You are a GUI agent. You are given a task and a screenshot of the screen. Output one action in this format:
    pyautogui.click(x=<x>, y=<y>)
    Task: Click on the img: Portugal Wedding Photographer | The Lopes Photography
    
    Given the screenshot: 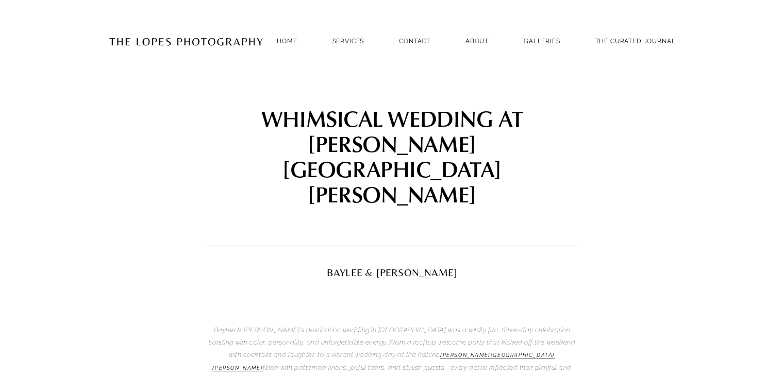 What is the action you would take?
    pyautogui.click(x=186, y=41)
    